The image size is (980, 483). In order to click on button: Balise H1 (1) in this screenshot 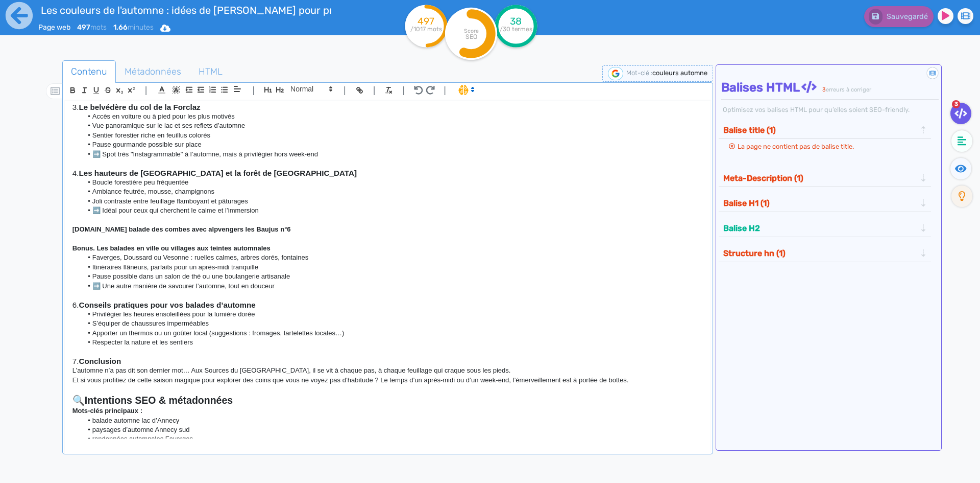, I will do `click(820, 202)`.